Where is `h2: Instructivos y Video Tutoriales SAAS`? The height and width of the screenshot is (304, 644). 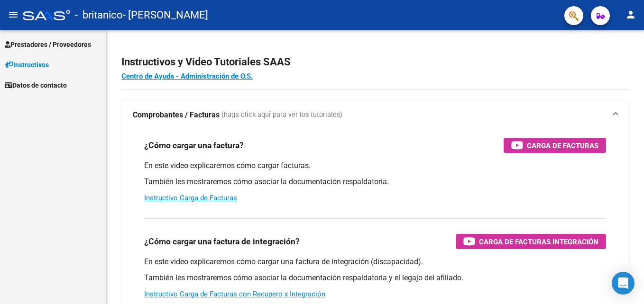 h2: Instructivos y Video Tutoriales SAAS is located at coordinates (375, 62).